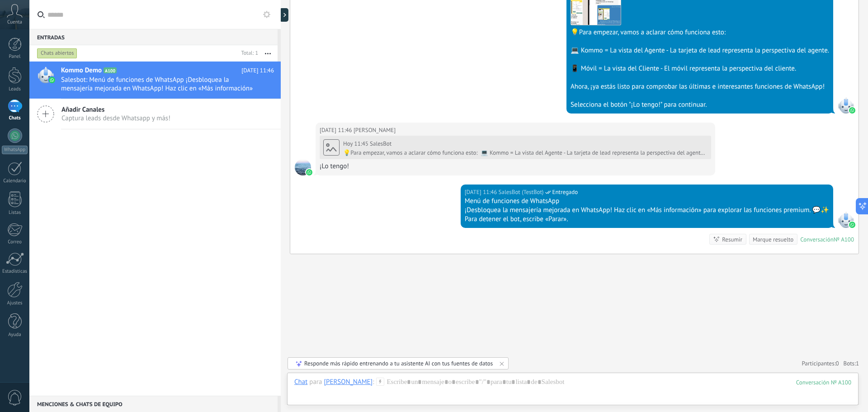  What do you see at coordinates (348, 381) in the screenshot?
I see `div: David` at bounding box center [348, 381].